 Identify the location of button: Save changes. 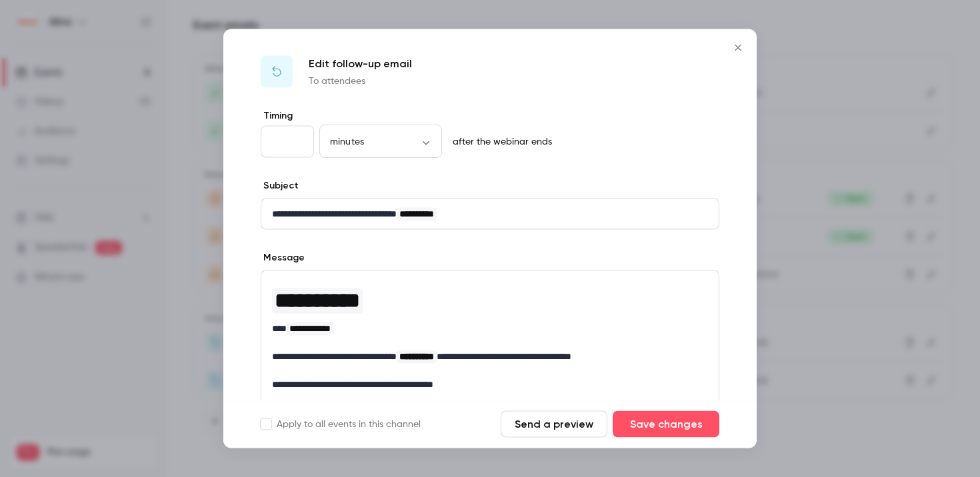
(666, 425).